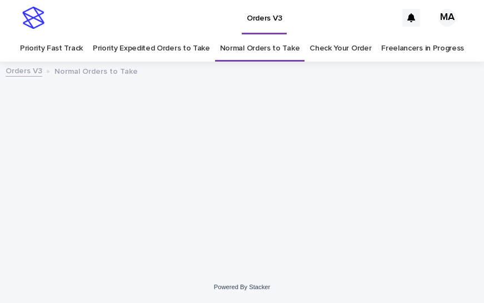  Describe the element at coordinates (422, 48) in the screenshot. I see `a: Freelancers in Progress` at that location.